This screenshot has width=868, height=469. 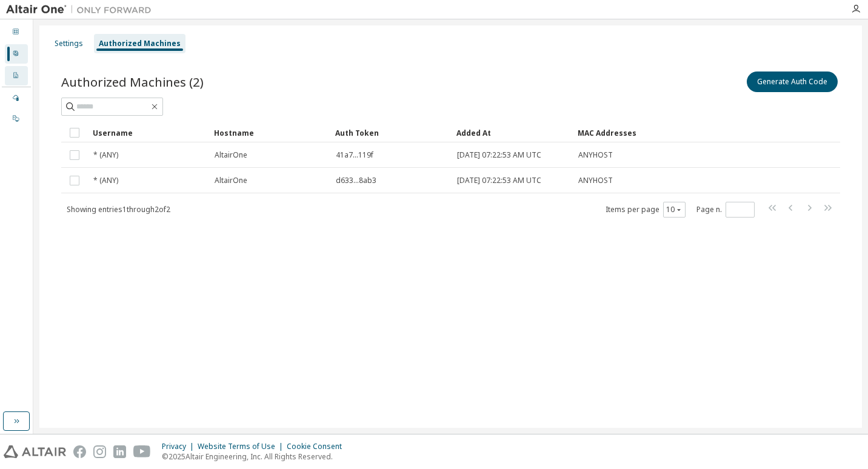 What do you see at coordinates (80, 452) in the screenshot?
I see `img: facebook.svg` at bounding box center [80, 452].